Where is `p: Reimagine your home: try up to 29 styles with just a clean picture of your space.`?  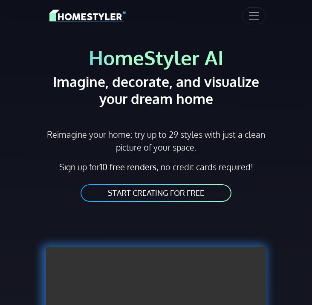 p: Reimagine your home: try up to 29 styles with just a clean picture of your space. is located at coordinates (156, 141).